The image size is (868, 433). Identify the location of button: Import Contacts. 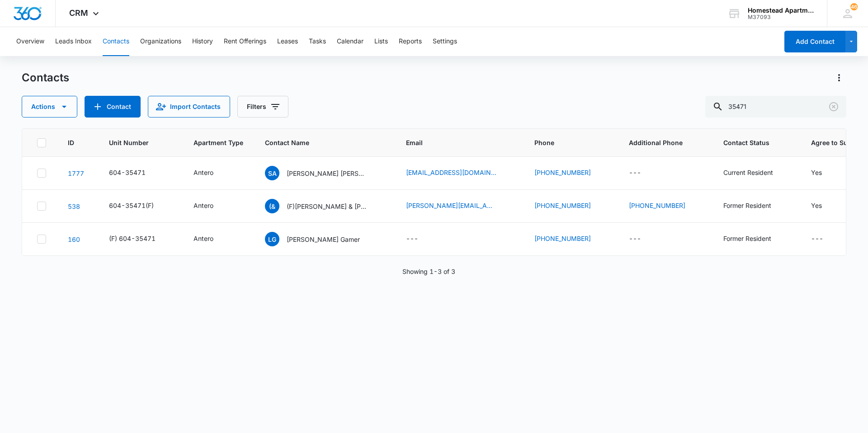
(189, 107).